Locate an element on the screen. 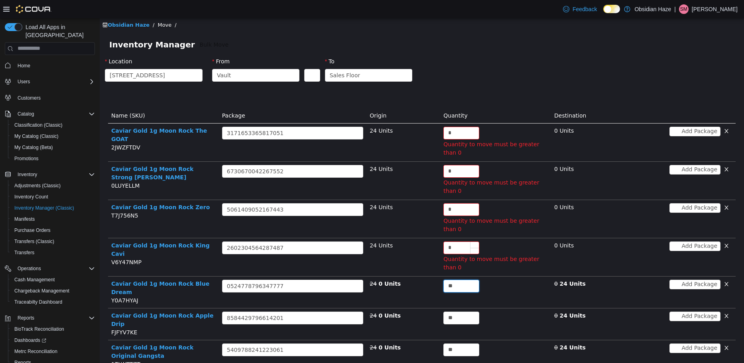 The height and width of the screenshot is (363, 744). button: Classification (Classic) is located at coordinates (53, 125).